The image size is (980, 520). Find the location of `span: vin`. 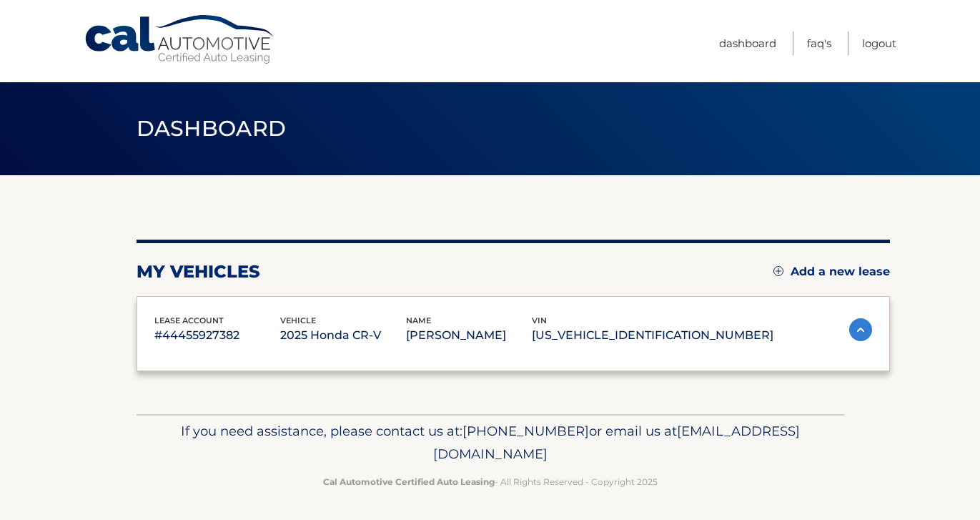

span: vin is located at coordinates (539, 320).